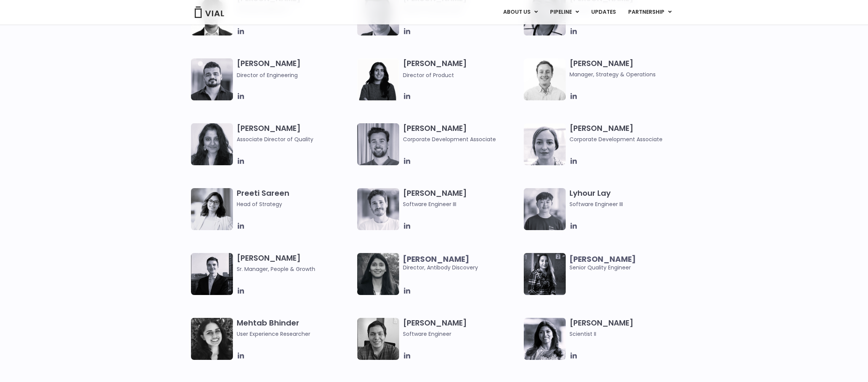 This screenshot has height=382, width=868. What do you see at coordinates (267, 75) in the screenshot?
I see `span: Director of Engineering` at bounding box center [267, 75].